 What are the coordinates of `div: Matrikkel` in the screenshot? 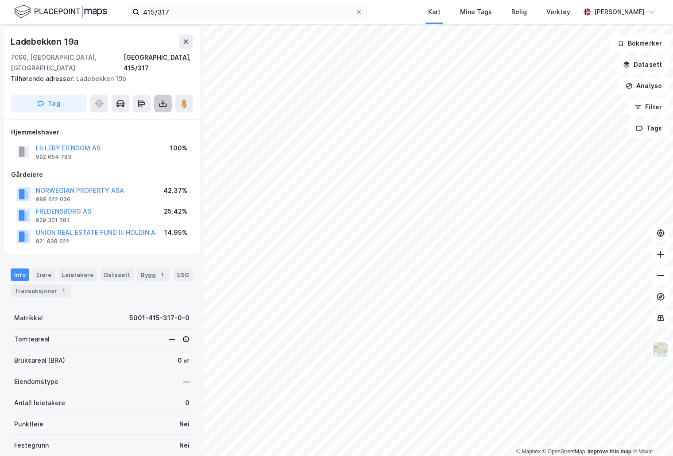 It's located at (28, 318).